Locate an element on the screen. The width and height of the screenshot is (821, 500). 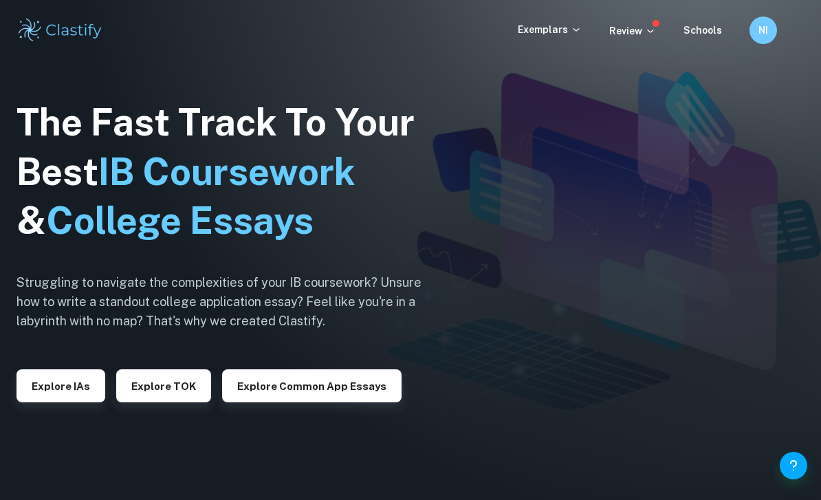
a: Explore IAs is located at coordinates (61, 385).